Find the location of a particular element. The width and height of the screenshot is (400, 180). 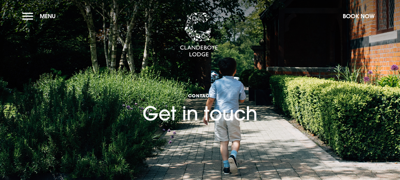

button: Book Now is located at coordinates (359, 16).